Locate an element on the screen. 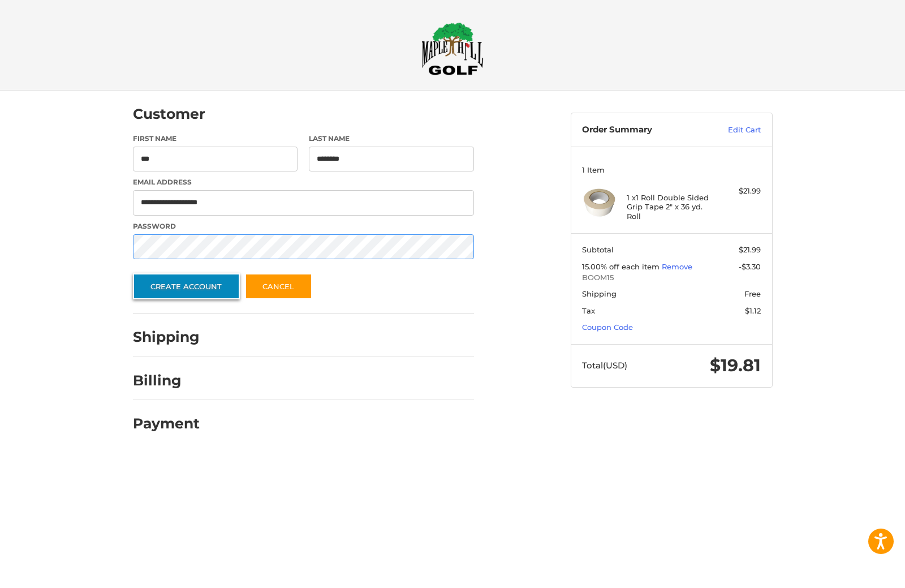  span: 15.00% off each item is located at coordinates (622, 267).